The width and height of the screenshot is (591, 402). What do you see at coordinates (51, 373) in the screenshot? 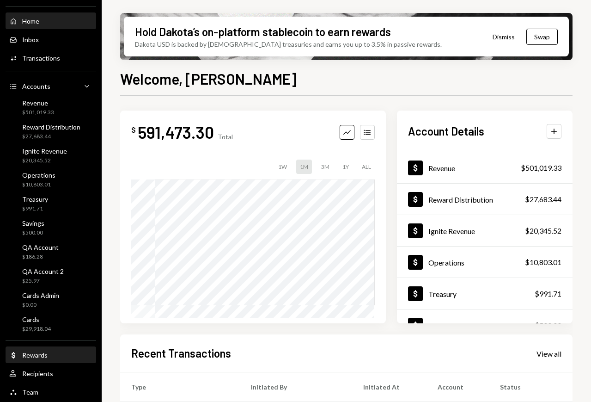
I see `a: Recipients` at bounding box center [51, 373].